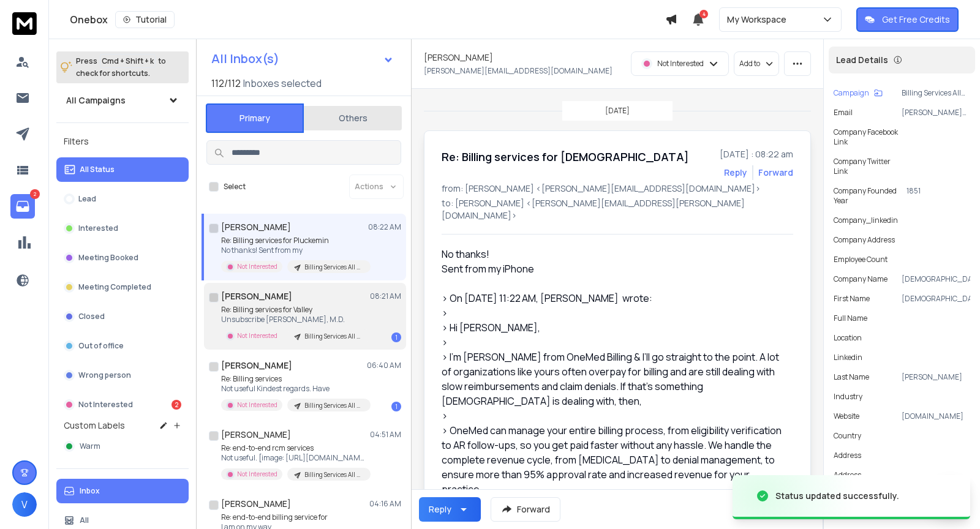 The width and height of the screenshot is (980, 529). I want to click on button: All Status, so click(122, 169).